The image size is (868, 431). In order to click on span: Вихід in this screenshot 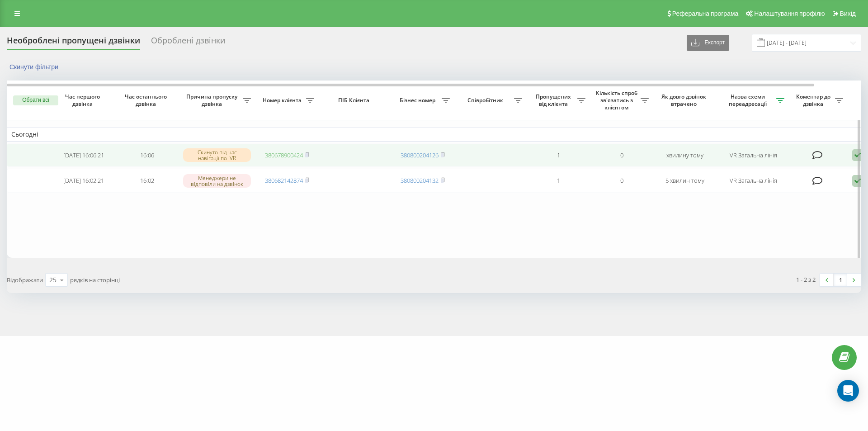, I will do `click(847, 13)`.